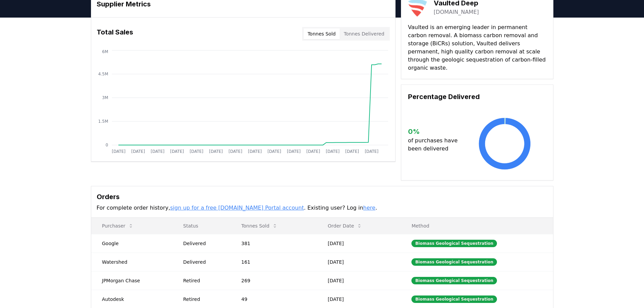  Describe the element at coordinates (345, 226) in the screenshot. I see `button: Order Date` at that location.